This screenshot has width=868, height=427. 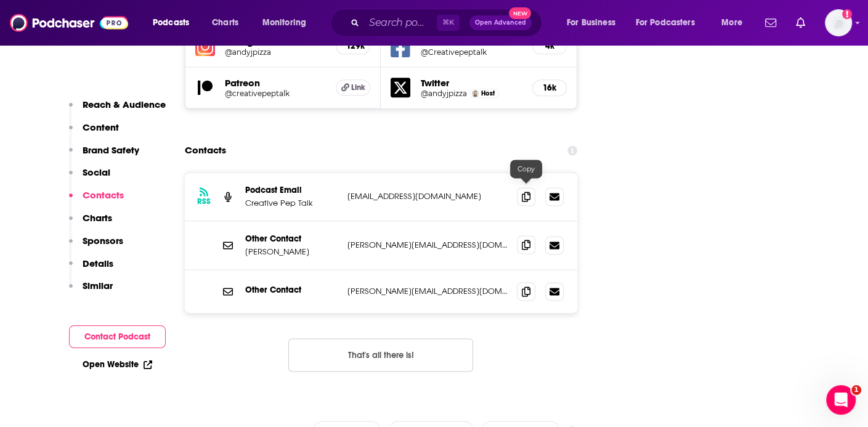 I want to click on button: Reach & Audience, so click(x=117, y=110).